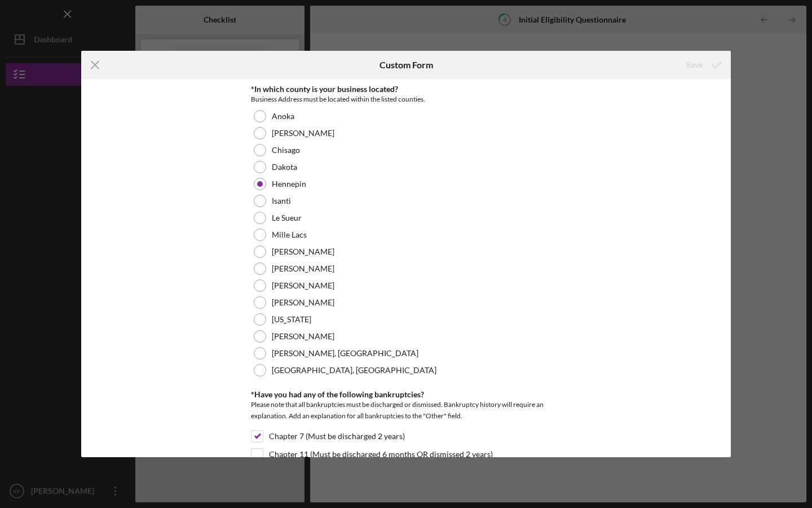 The height and width of the screenshot is (508, 812). Describe the element at coordinates (406, 394) in the screenshot. I see `div: *Have you had any of the following bankruptcies?` at that location.